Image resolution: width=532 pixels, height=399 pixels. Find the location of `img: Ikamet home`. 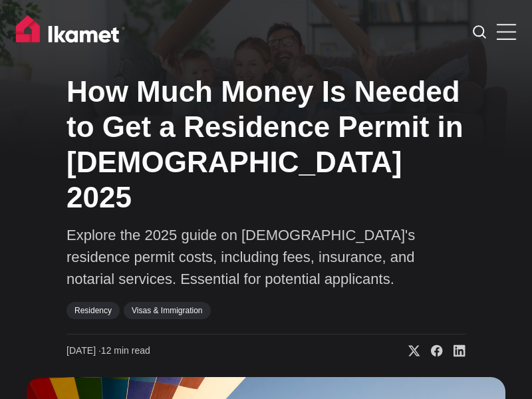

img: Ikamet home is located at coordinates (70, 32).